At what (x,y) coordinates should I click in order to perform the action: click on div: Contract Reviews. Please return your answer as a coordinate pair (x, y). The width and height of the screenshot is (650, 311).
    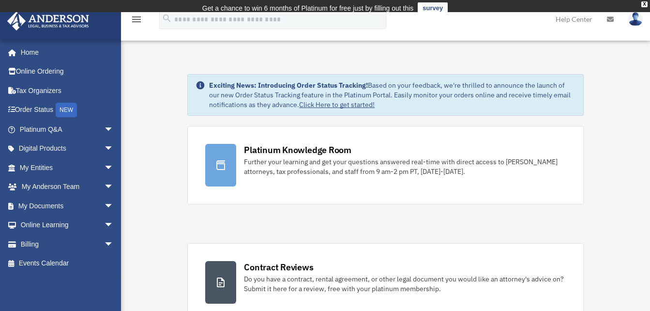
    Looking at the image, I should click on (278, 267).